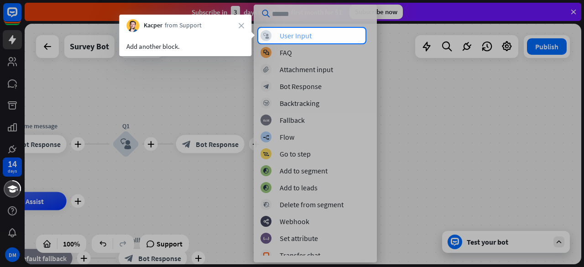 The height and width of the screenshot is (267, 584). I want to click on div: User Input, so click(296, 36).